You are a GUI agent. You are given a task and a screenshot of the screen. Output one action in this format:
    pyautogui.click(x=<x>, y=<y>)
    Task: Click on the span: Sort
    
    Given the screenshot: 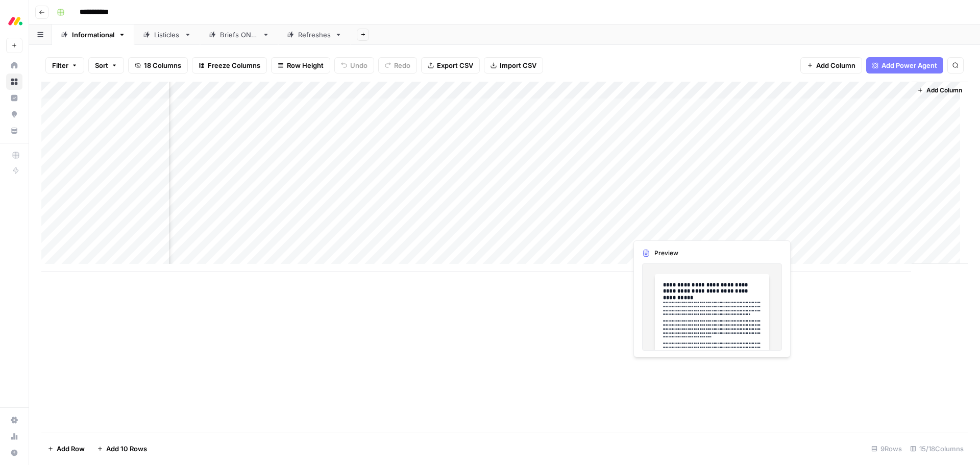 What is the action you would take?
    pyautogui.click(x=102, y=65)
    